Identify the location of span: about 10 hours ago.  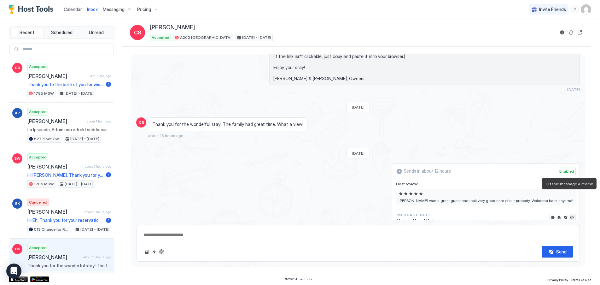
(97, 257).